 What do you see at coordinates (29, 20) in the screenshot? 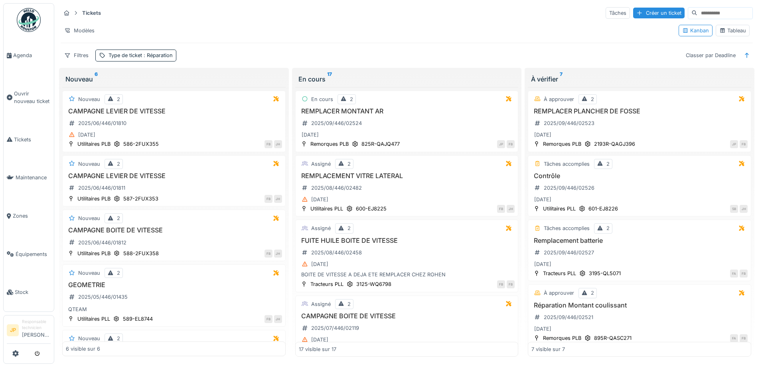
I see `img: Badge_color-CXgf-gQk.svg` at bounding box center [29, 20].